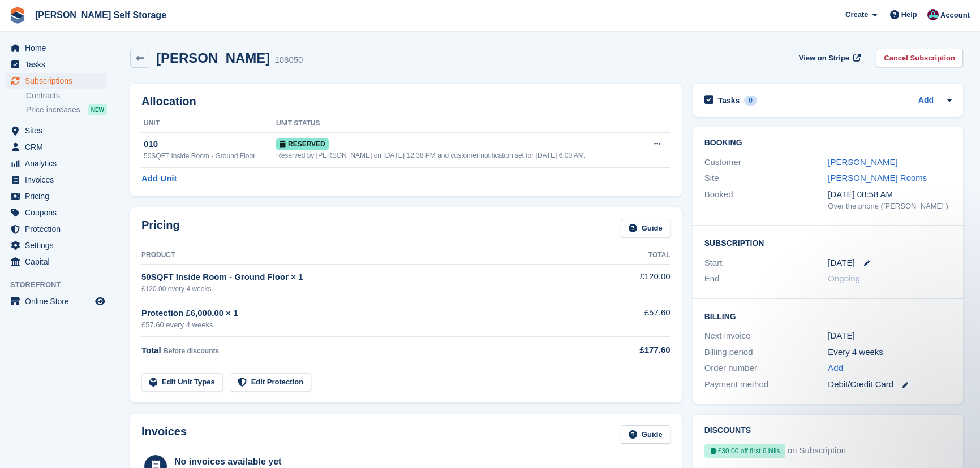 This screenshot has width=980, height=468. Describe the element at coordinates (54, 110) in the screenshot. I see `span: Price increases` at that location.